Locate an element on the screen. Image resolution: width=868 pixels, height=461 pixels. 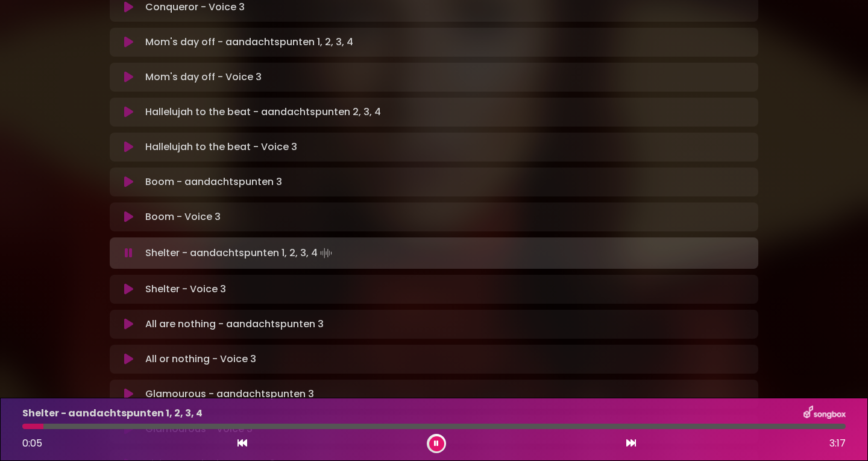
p: Shelter - Voice 3 is located at coordinates (186, 290).